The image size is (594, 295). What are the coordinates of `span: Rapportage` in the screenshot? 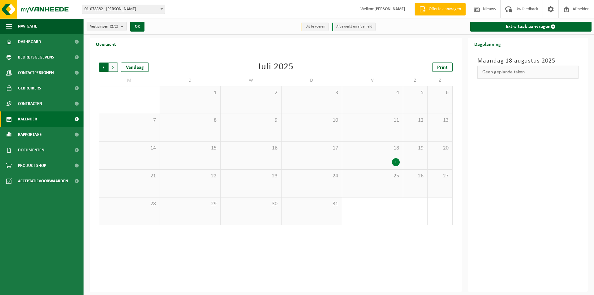 It's located at (30, 135).